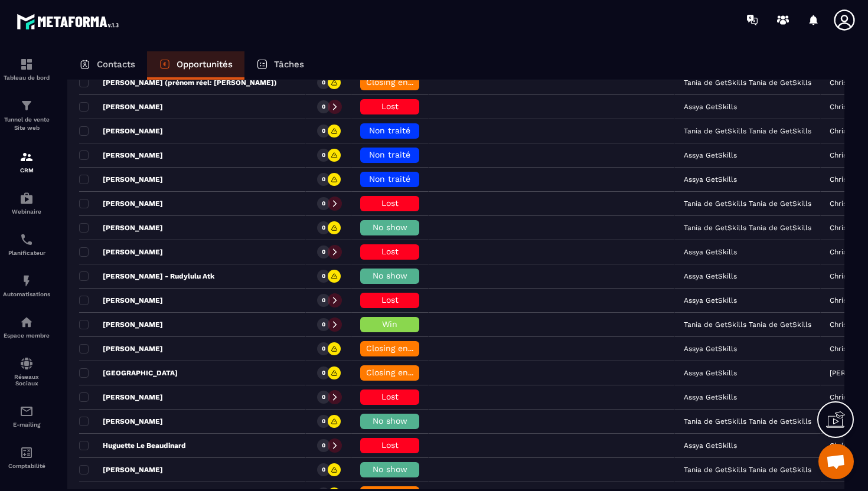 The width and height of the screenshot is (868, 491). What do you see at coordinates (116, 64) in the screenshot?
I see `p: Contacts` at bounding box center [116, 64].